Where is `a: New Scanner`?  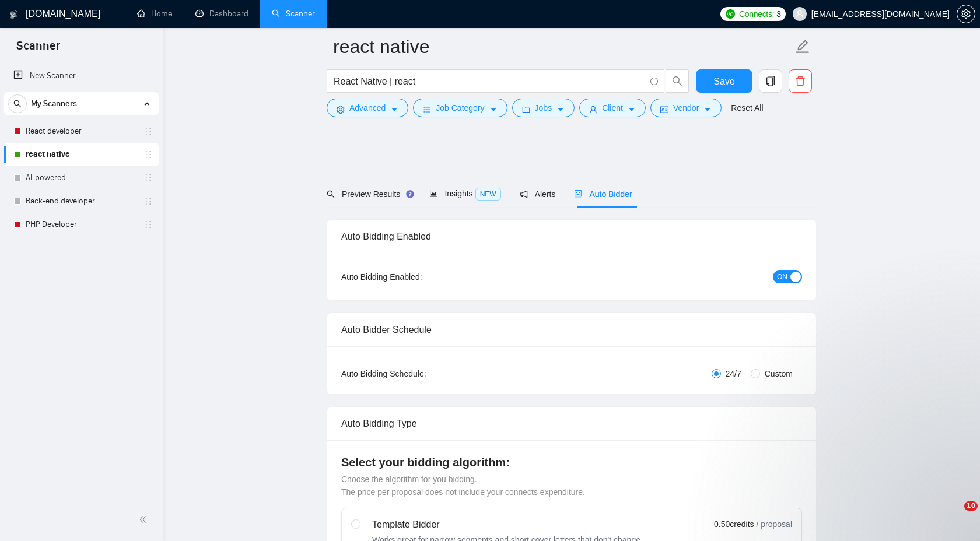
a: New Scanner is located at coordinates (81, 76).